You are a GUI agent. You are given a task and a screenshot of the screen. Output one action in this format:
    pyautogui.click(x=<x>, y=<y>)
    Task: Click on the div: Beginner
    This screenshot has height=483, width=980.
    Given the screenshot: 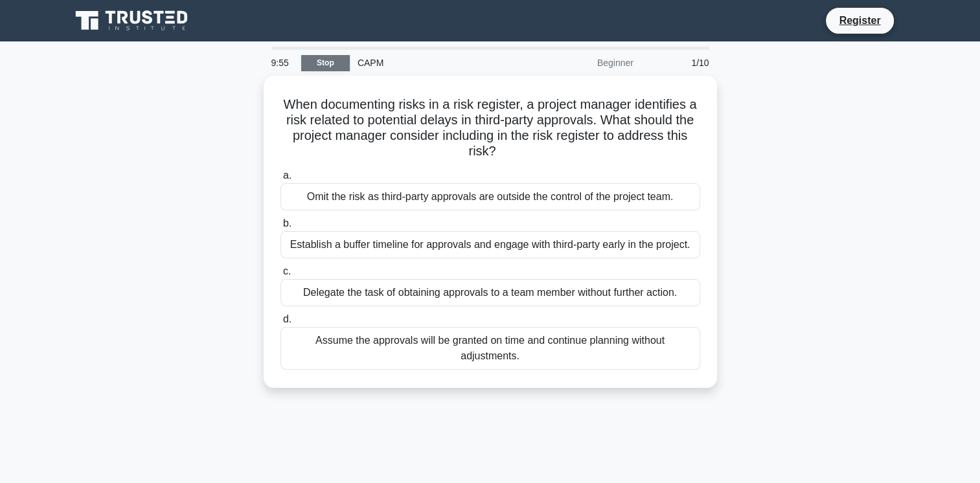 What is the action you would take?
    pyautogui.click(x=584, y=63)
    